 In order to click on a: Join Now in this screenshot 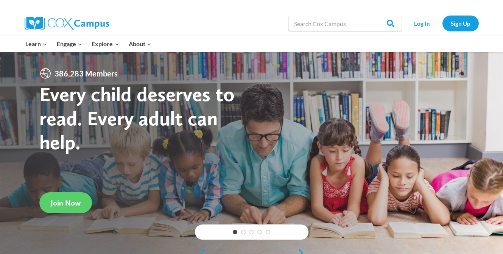, I will do `click(65, 202)`.